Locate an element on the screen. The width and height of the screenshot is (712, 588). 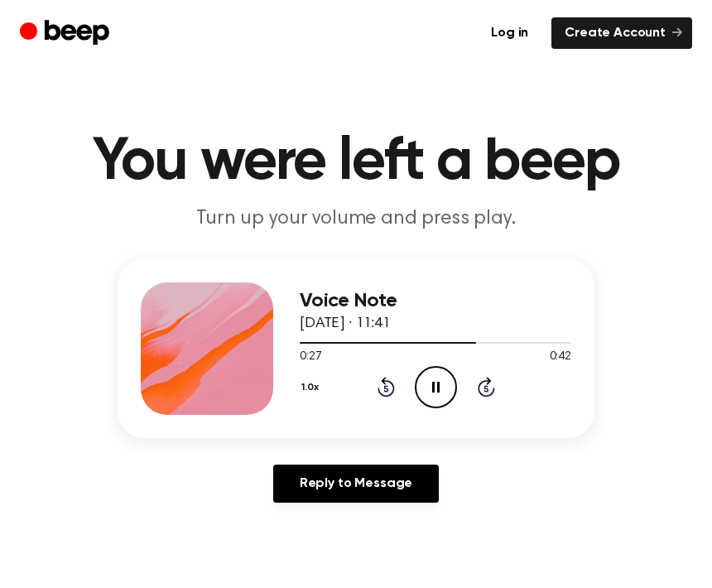
a: Beep is located at coordinates (66, 33).